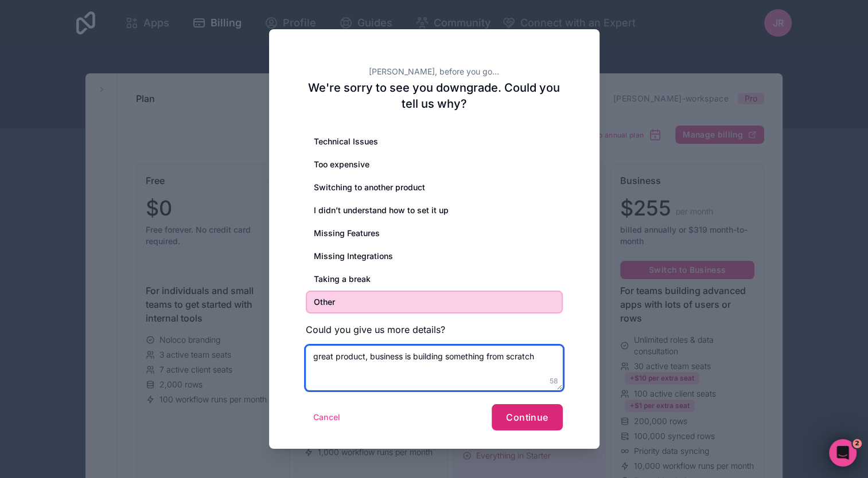 This screenshot has height=478, width=868. What do you see at coordinates (434, 233) in the screenshot?
I see `div: Missing Features` at bounding box center [434, 233].